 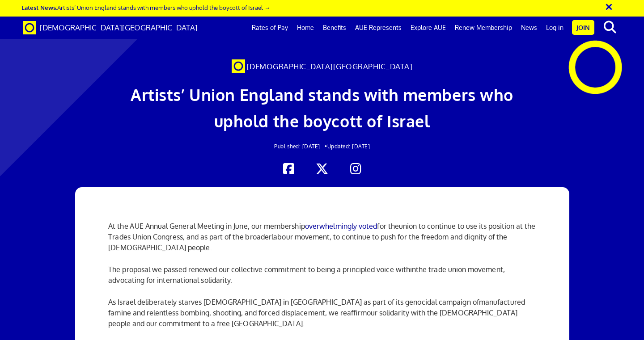 What do you see at coordinates (146, 7) in the screenshot?
I see `a: Latest News:Artists’ Union England stands with members who uphold the boycott of Israel →` at bounding box center [146, 7].